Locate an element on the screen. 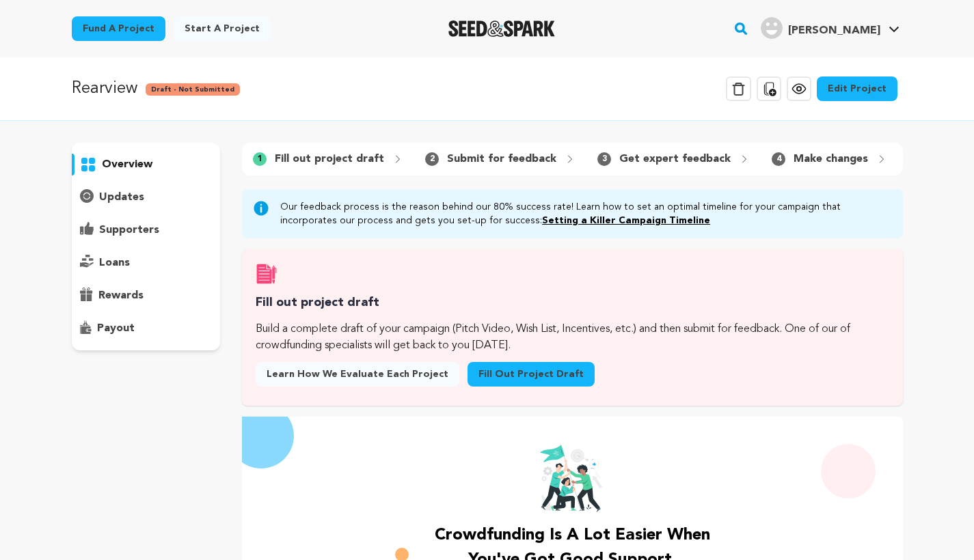 This screenshot has width=974, height=560. span: 1 is located at coordinates (260, 159).